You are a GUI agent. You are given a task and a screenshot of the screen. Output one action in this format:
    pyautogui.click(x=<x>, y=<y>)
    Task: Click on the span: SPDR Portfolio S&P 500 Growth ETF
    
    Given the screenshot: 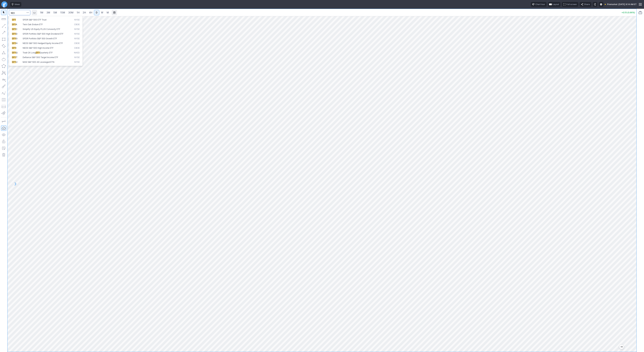 What is the action you would take?
    pyautogui.click(x=40, y=39)
    